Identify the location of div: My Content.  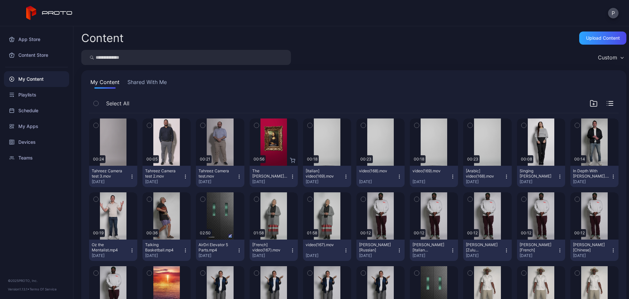
(36, 79).